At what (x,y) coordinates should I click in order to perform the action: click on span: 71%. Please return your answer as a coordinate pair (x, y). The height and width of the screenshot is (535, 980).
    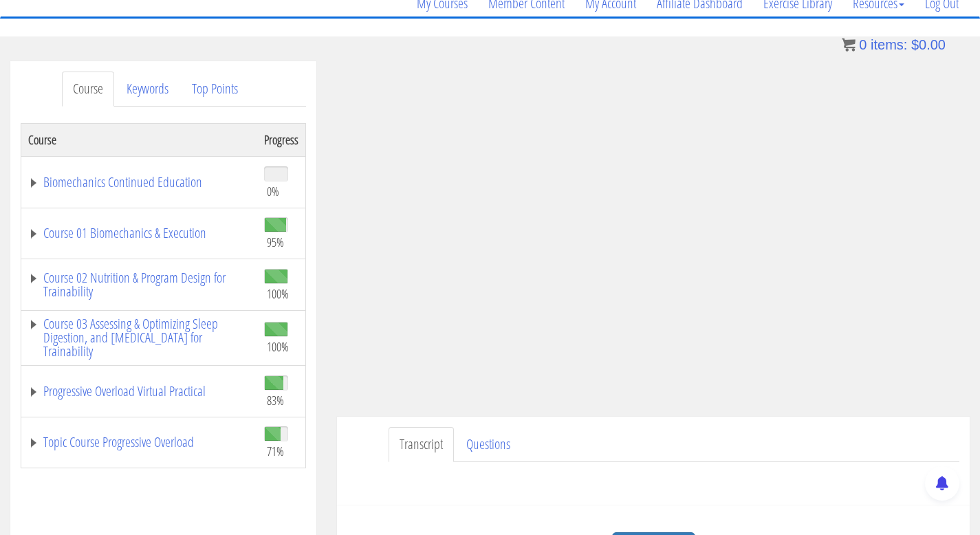
    Looking at the image, I should click on (276, 451).